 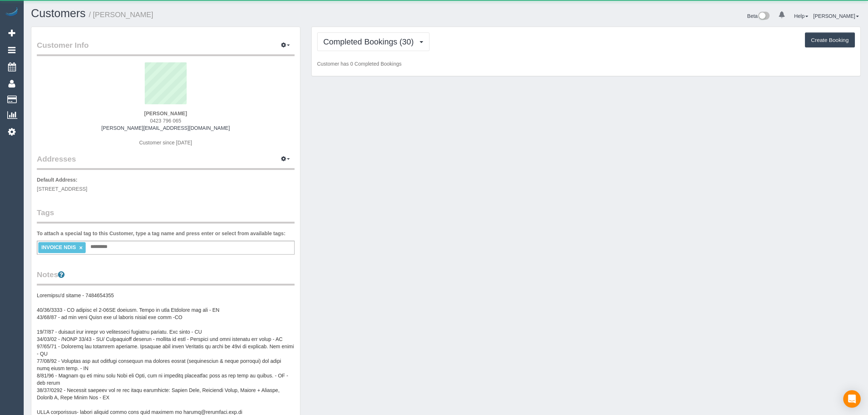 What do you see at coordinates (161, 234) in the screenshot?
I see `label: To attach a special tag to this Customer, type a tag name and press enter or select from availabl...` at bounding box center [161, 234].